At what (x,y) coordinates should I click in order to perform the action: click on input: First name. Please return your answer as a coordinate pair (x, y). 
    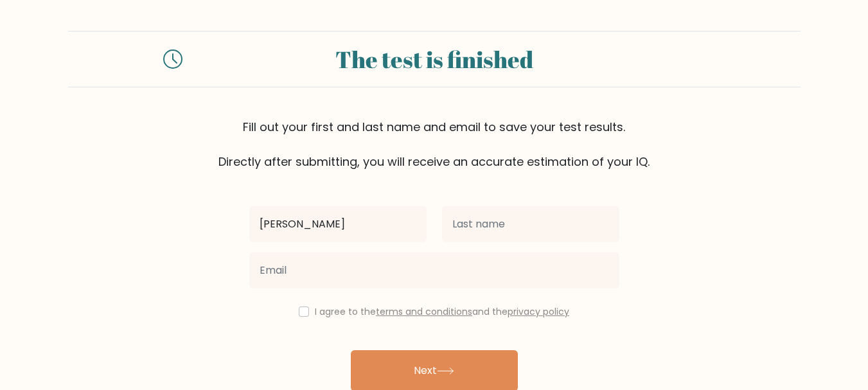
    Looking at the image, I should click on (338, 224).